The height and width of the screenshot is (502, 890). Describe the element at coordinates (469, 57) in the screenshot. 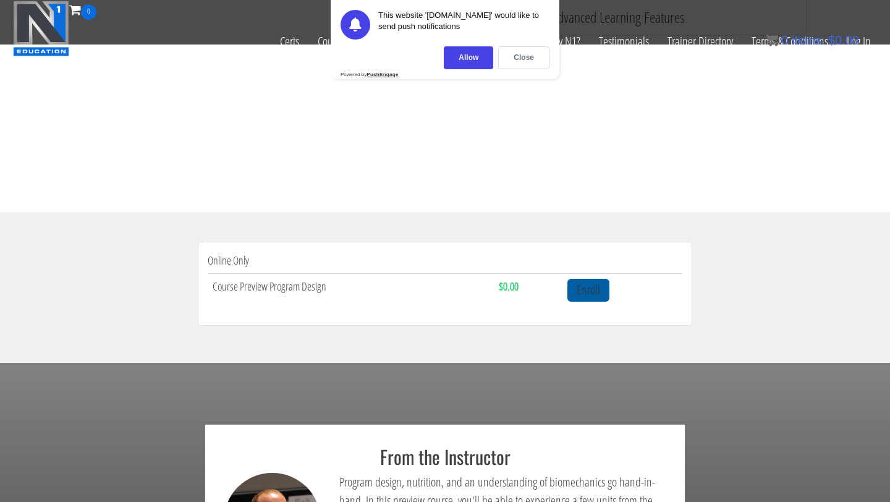

I see `div: Allow` at that location.